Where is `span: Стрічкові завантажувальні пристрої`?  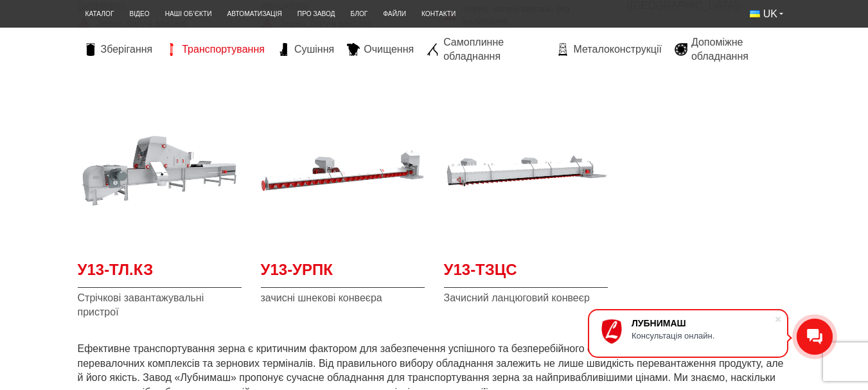 span: Стрічкові завантажувальні пристрої is located at coordinates (159, 305).